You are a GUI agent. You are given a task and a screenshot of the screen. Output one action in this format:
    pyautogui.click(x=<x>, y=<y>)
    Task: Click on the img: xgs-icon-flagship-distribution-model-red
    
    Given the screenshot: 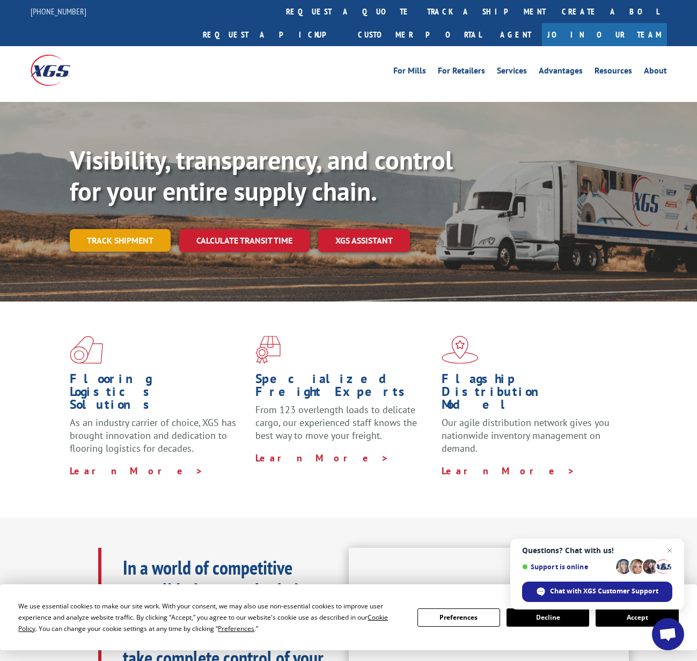 What is the action you would take?
    pyautogui.click(x=460, y=350)
    